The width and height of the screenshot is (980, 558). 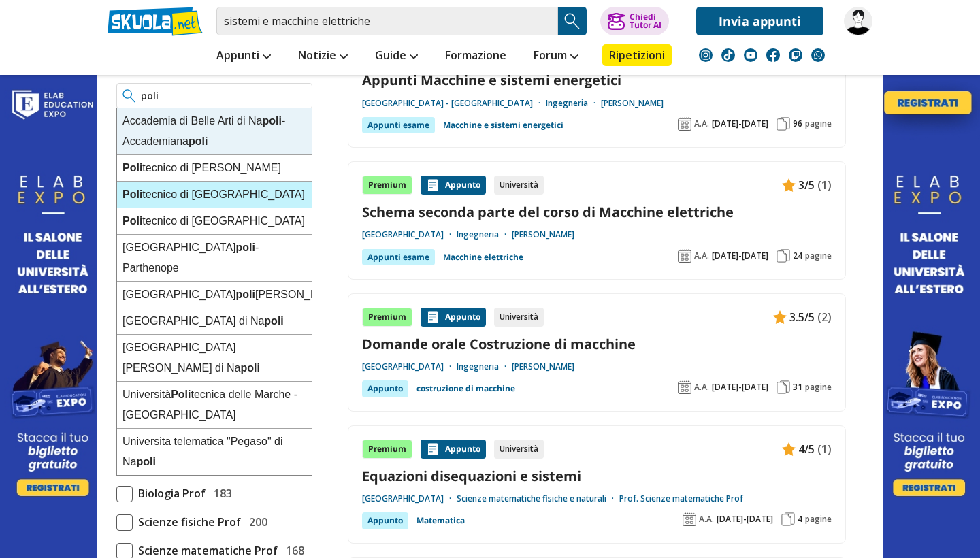 What do you see at coordinates (806, 185) in the screenshot?
I see `span: 3/5` at bounding box center [806, 185].